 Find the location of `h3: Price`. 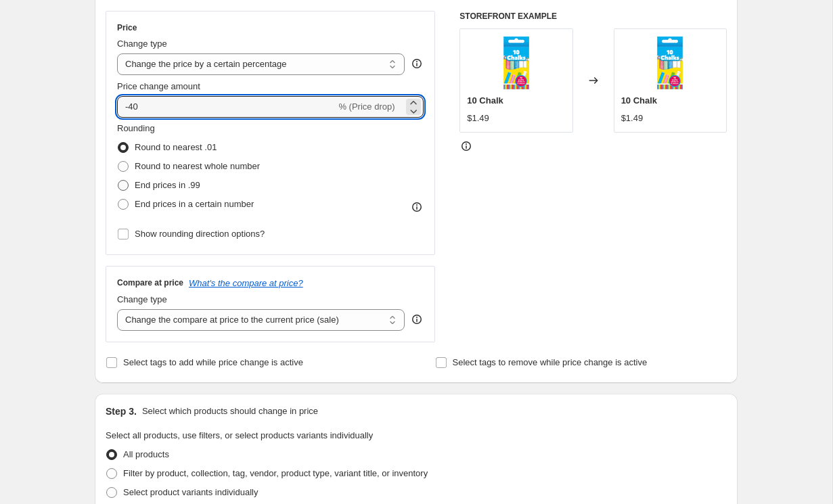

h3: Price is located at coordinates (127, 28).